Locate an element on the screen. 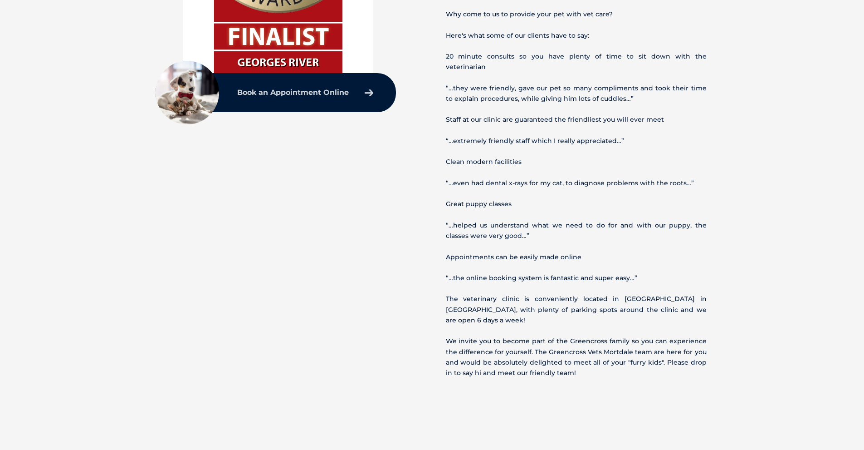 The image size is (864, 450). p: “…even had dental x-rays for my cat, to diagnose problems with the roots…” is located at coordinates (576, 183).